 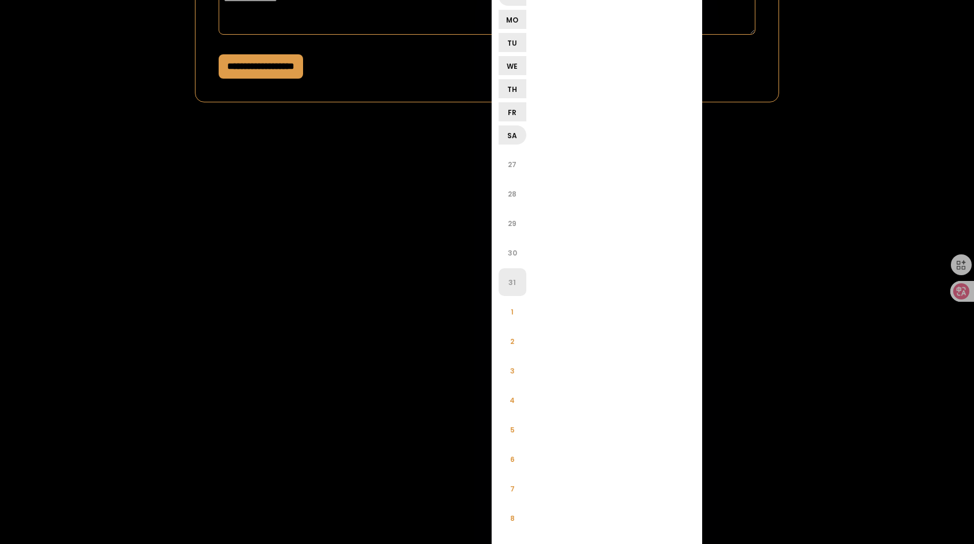 I want to click on li: Fr, so click(x=512, y=112).